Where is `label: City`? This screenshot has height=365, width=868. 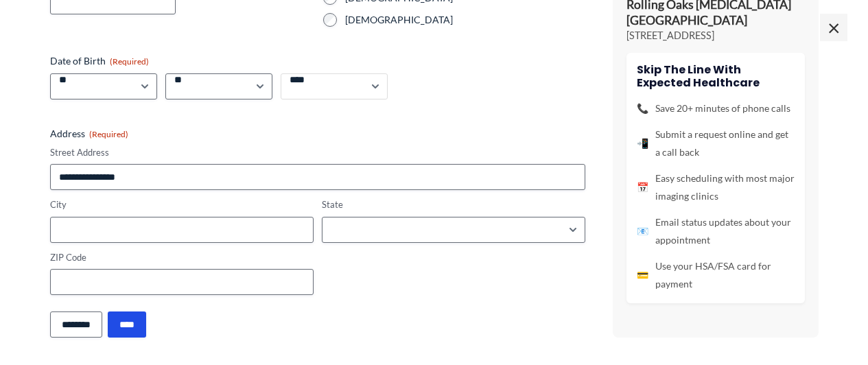
label: City is located at coordinates (182, 205).